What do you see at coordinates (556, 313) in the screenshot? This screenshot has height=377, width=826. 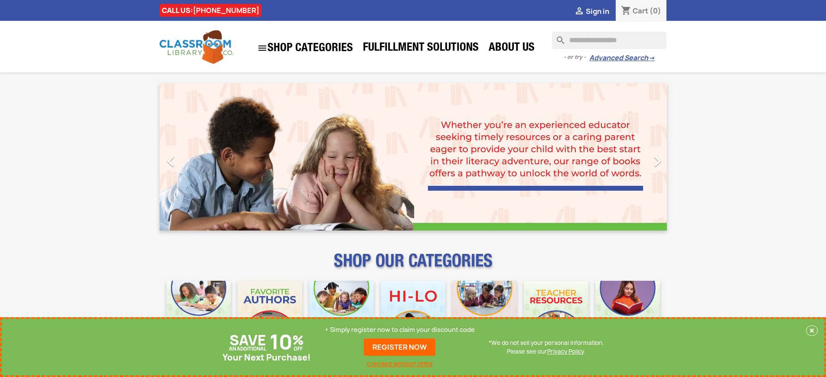 I see `img: CLC_Teacher_Resources_Mobile.jpg` at bounding box center [556, 313].